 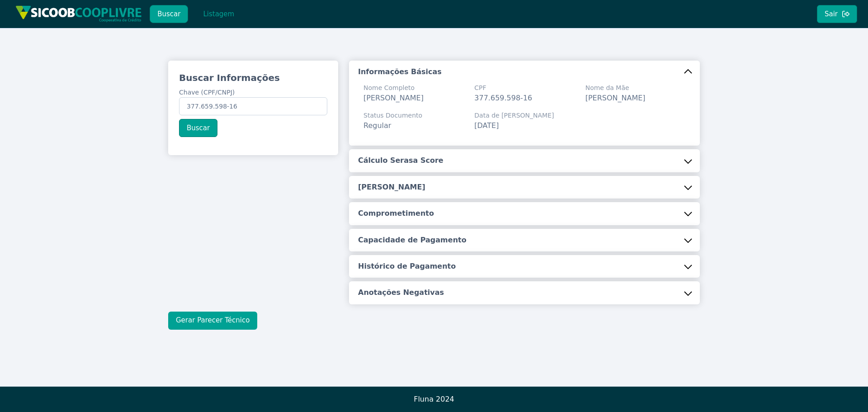 I want to click on h3: Buscar Informações, so click(x=253, y=78).